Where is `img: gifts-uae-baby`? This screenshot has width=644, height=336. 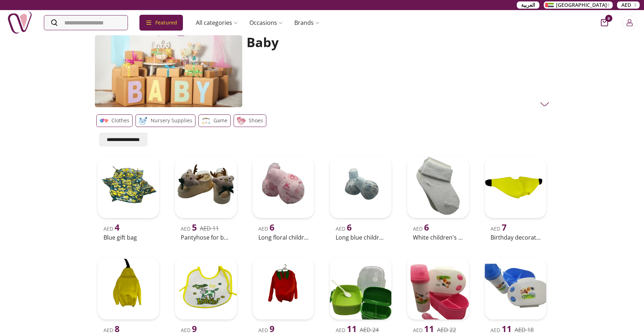 img: gifts-uae-baby is located at coordinates (169, 71).